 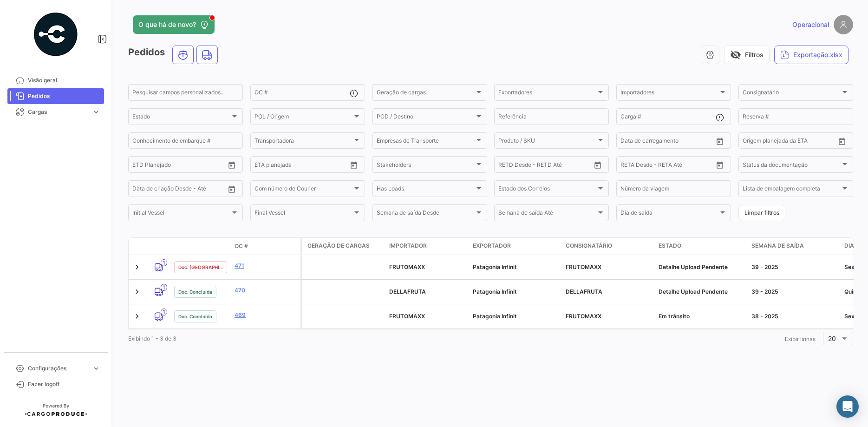 I want to click on span: Lista de embalagem completa, so click(x=791, y=190).